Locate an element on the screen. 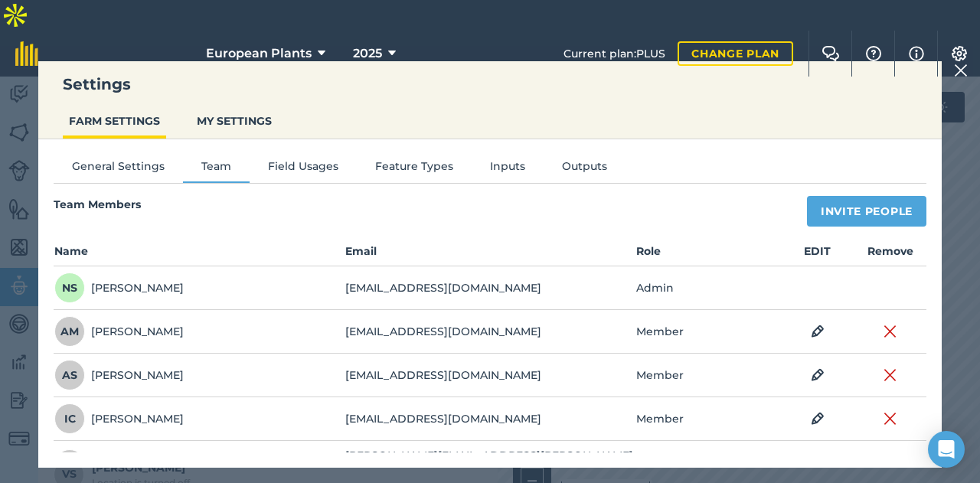 This screenshot has height=483, width=980. span: European Plants is located at coordinates (259, 54).